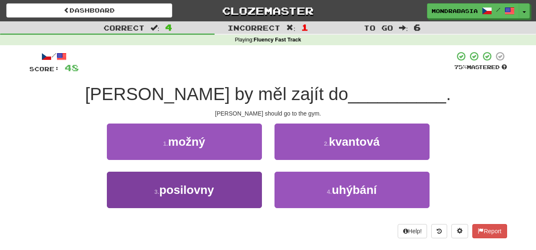 Image resolution: width=536 pixels, height=250 pixels. I want to click on span: mondrabasia, so click(455, 11).